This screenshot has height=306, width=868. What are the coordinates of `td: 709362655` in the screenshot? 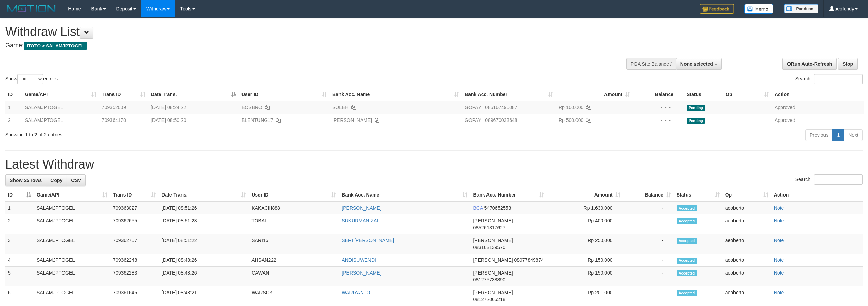 It's located at (134, 224).